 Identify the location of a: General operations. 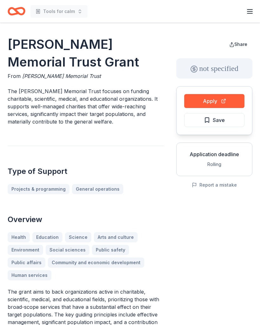
(98, 189).